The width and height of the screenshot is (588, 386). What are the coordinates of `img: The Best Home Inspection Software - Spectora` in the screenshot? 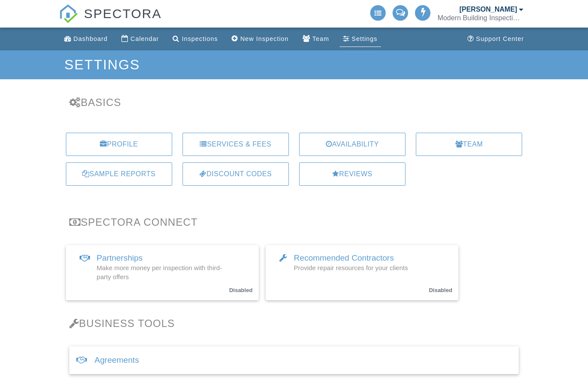 It's located at (68, 14).